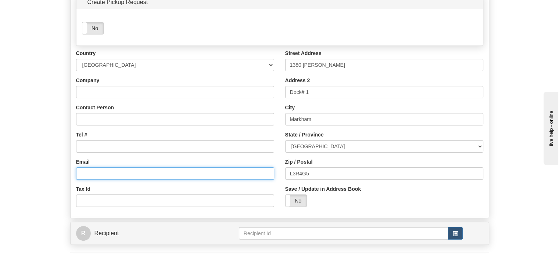  I want to click on label: Zip / Postal, so click(299, 162).